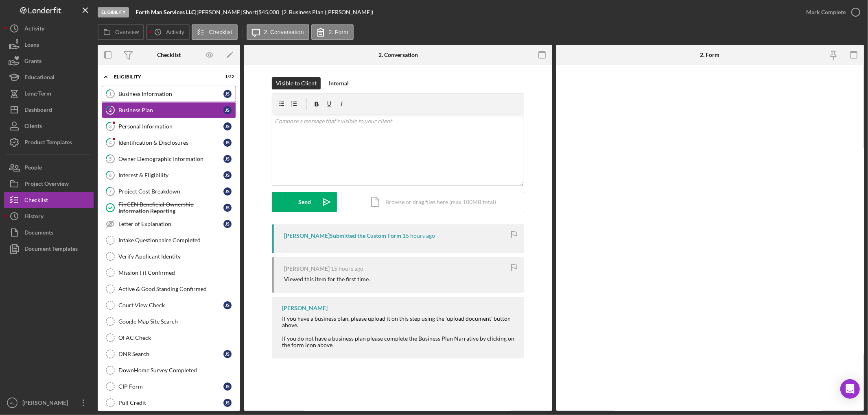  I want to click on label: 2. Conversation, so click(284, 32).